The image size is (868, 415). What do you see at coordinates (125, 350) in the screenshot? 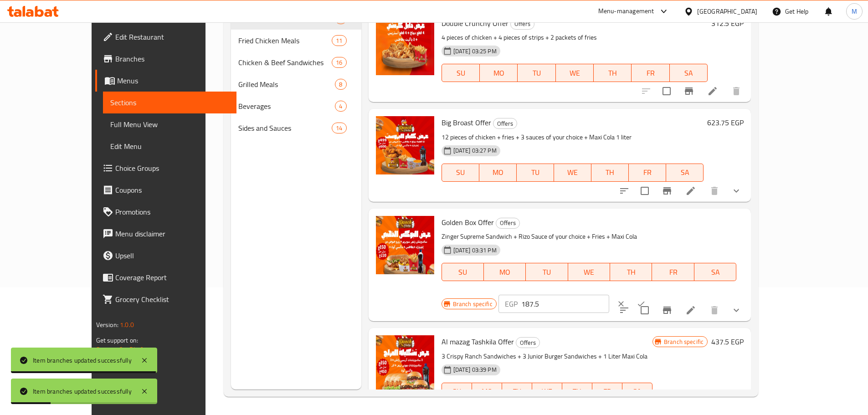
I see `a: Support.OpsPlatform` at bounding box center [125, 350].